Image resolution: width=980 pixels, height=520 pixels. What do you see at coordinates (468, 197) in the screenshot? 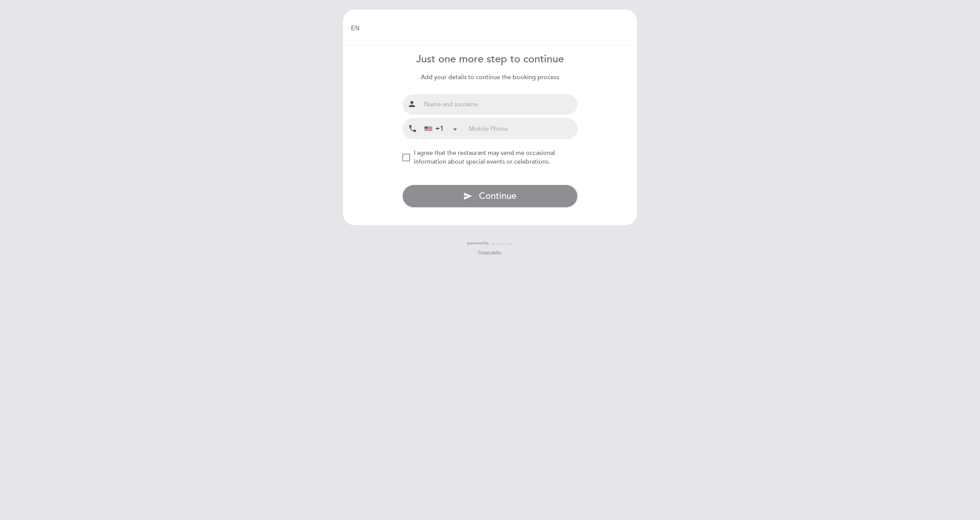
I see `i: send` at bounding box center [468, 197].